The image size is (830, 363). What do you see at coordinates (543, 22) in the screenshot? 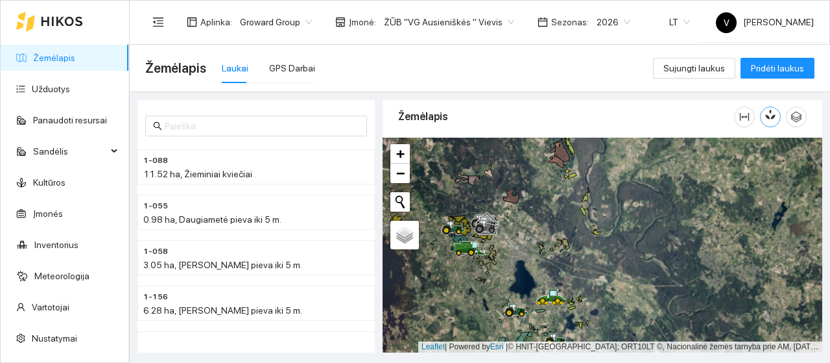
I see `span: calendar` at bounding box center [543, 22].